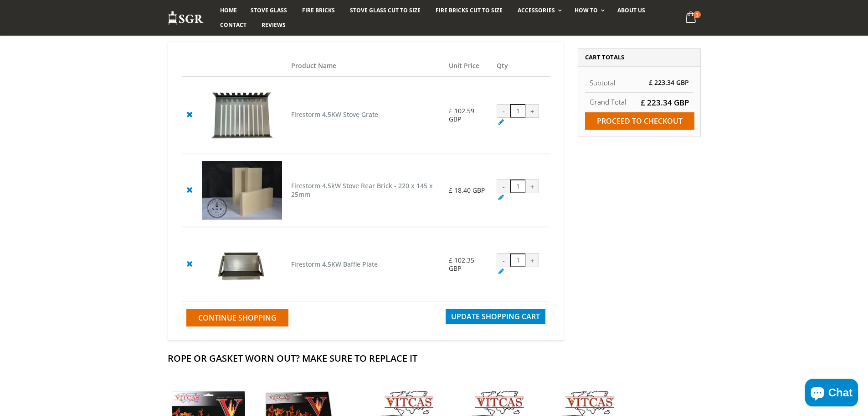 This screenshot has height=416, width=868. What do you see at coordinates (233, 25) in the screenshot?
I see `span: Contact` at bounding box center [233, 25].